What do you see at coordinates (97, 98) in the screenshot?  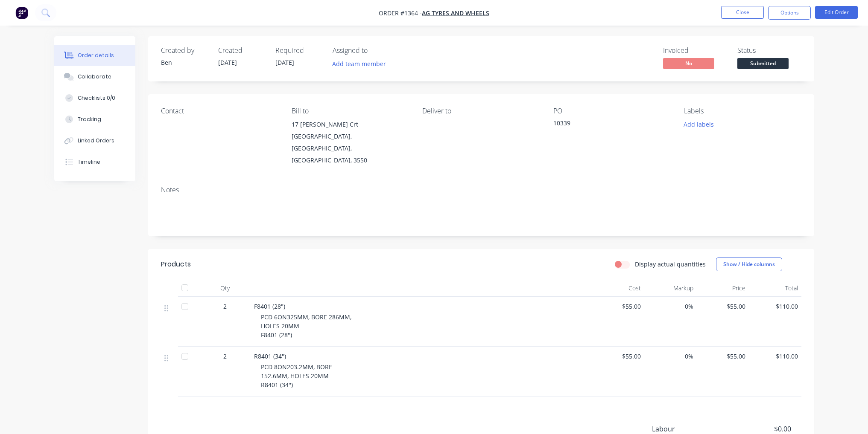 I see `div: Checklists 0/0` at bounding box center [97, 98].